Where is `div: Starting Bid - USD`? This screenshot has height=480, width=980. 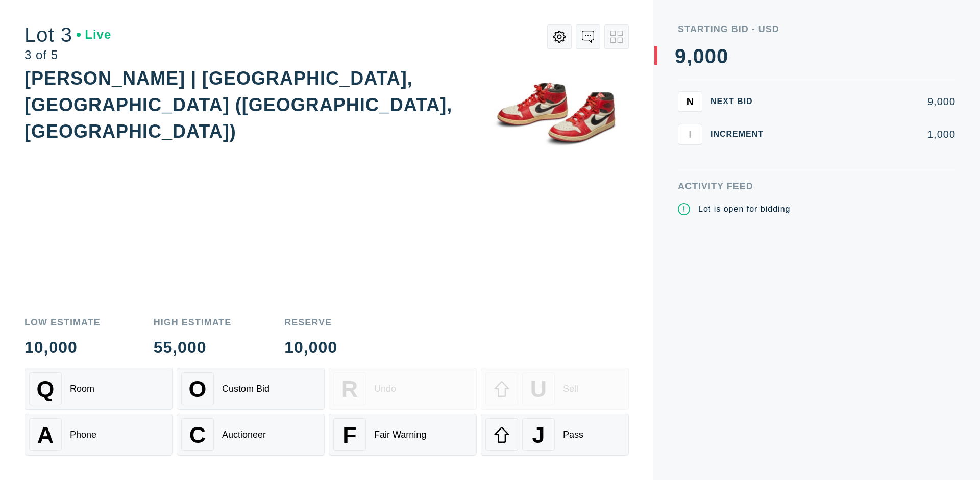
div: Starting Bid - USD is located at coordinates (817, 29).